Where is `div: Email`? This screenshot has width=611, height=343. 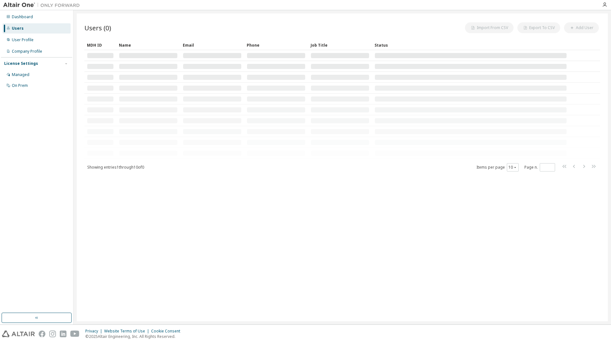 div: Email is located at coordinates (212, 45).